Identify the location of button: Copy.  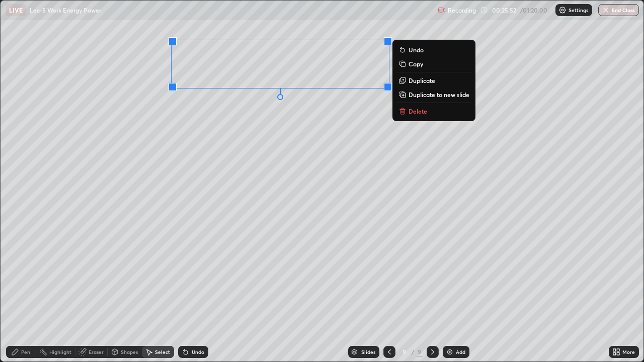
(434, 64).